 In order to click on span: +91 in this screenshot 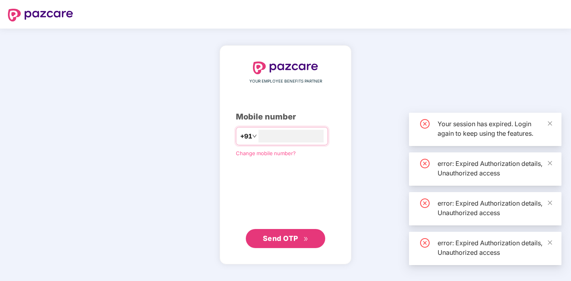, I will do `click(246, 136)`.